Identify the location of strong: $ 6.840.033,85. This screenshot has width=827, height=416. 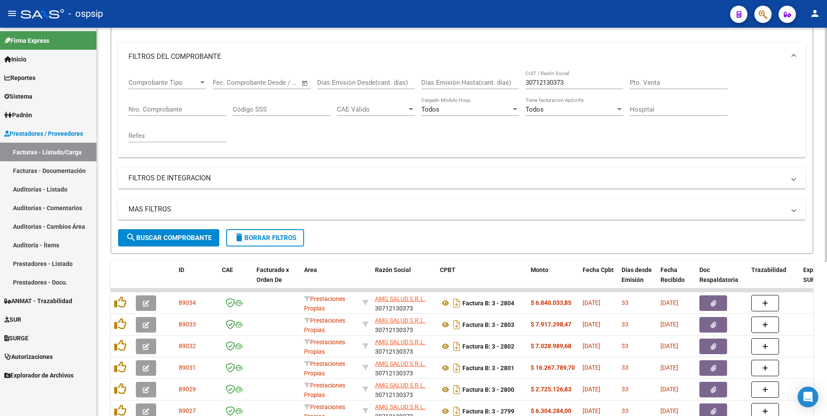
(551, 303).